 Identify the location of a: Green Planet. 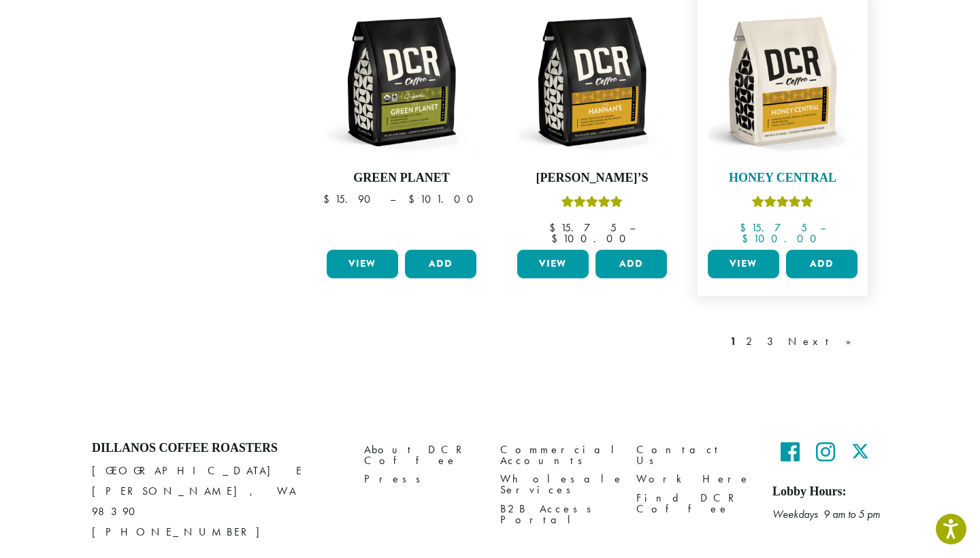
(401, 124).